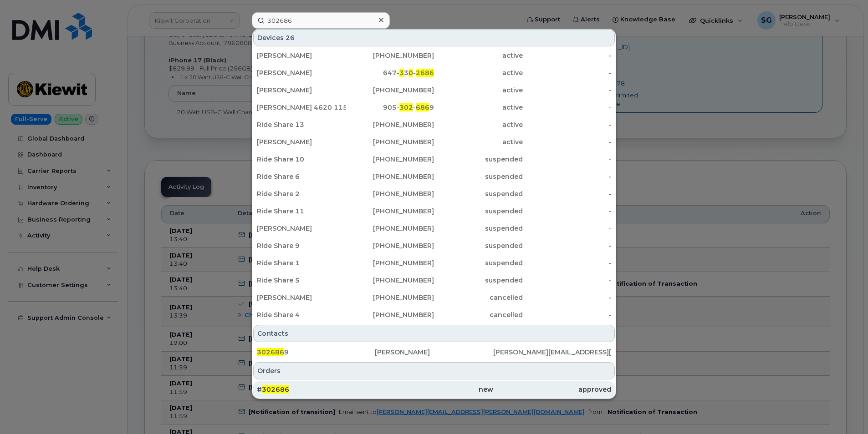 This screenshot has width=868, height=434. I want to click on div: Ride Share 5, so click(301, 281).